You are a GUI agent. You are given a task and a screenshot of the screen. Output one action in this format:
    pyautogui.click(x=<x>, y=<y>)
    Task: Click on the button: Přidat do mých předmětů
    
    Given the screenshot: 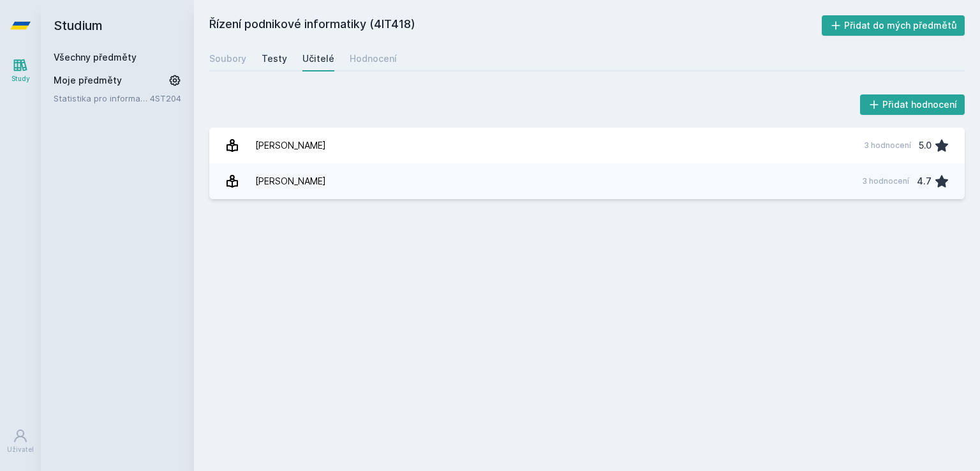 What is the action you would take?
    pyautogui.click(x=894, y=26)
    